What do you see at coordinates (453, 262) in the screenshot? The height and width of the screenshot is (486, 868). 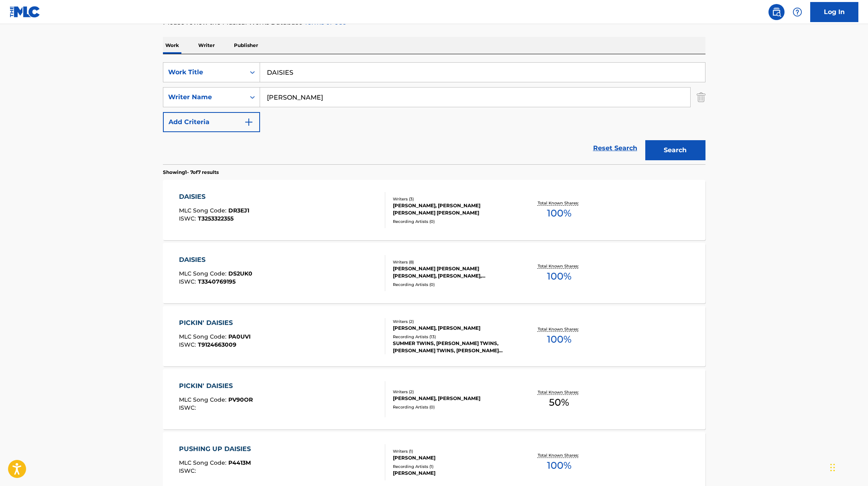 I see `div: Writers ( 8 )` at bounding box center [453, 262].